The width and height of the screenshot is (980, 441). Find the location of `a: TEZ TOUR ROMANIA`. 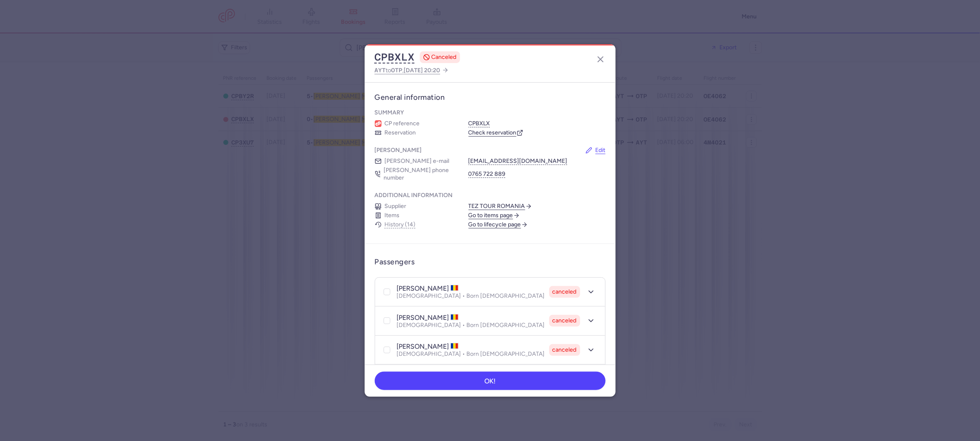

a: TEZ TOUR ROMANIA is located at coordinates (500, 207).